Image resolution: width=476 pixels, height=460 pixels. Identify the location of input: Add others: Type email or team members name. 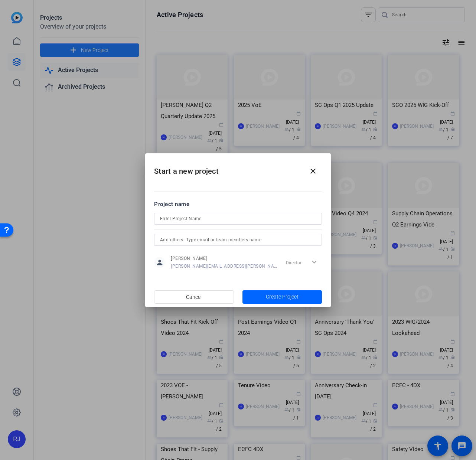
(238, 240).